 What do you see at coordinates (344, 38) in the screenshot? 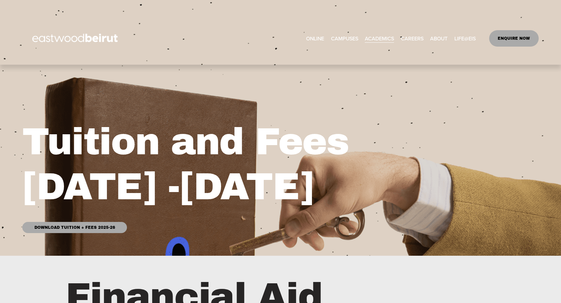
I see `span: CAMPUSES` at bounding box center [344, 38].